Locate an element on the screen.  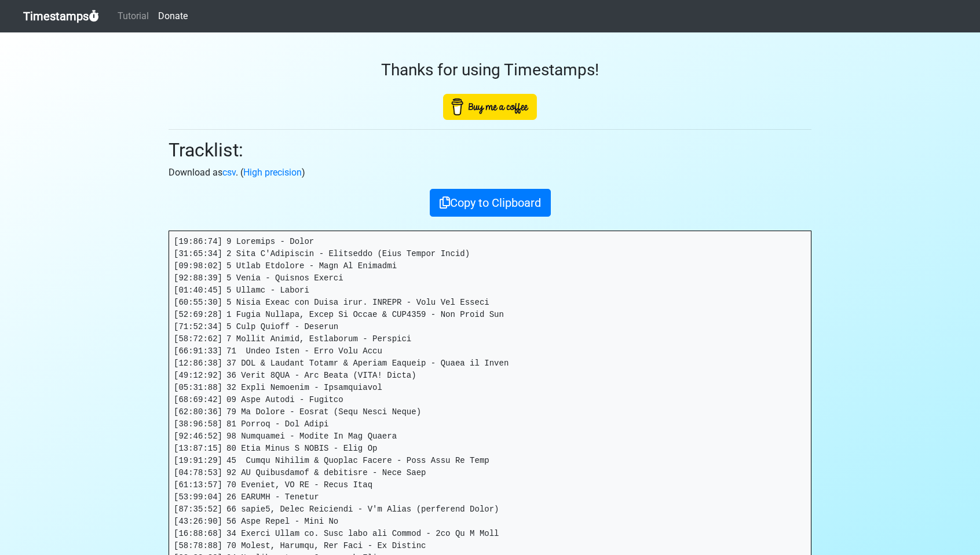
a: Donate is located at coordinates (172, 17).